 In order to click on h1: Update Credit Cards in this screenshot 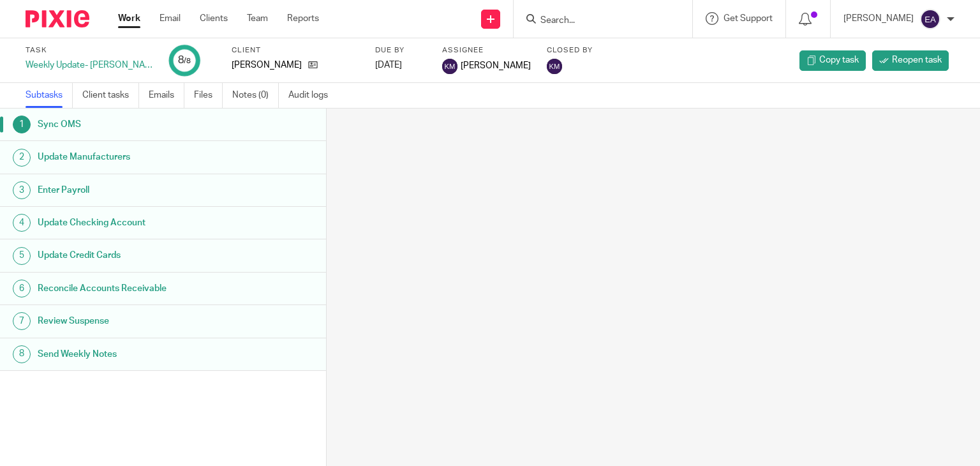, I will do `click(129, 255)`.